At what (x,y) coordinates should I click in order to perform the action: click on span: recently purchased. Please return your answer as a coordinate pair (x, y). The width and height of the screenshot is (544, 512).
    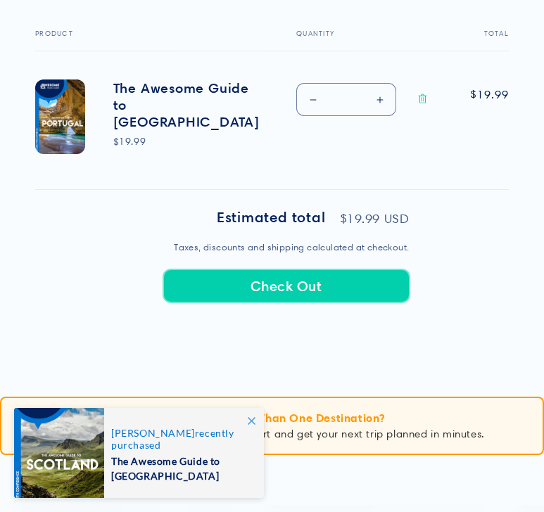
    Looking at the image, I should click on (180, 439).